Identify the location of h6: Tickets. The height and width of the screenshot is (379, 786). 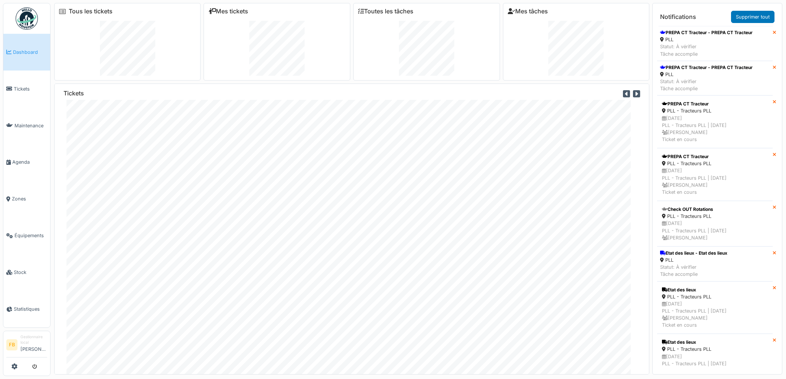
(74, 93).